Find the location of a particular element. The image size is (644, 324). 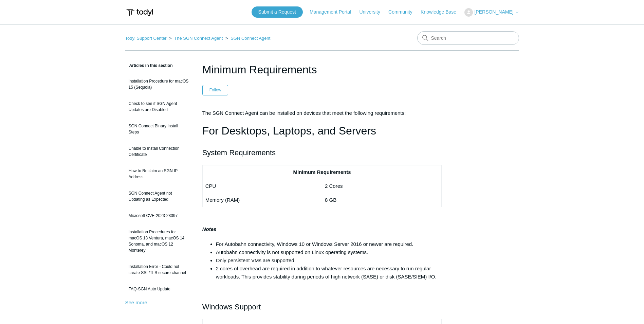

li: SGN Connect Agent is located at coordinates (247, 38).